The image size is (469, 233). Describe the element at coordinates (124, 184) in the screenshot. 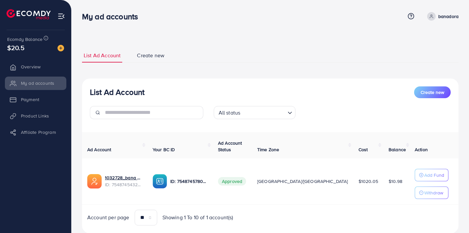

I see `span: ID: 7548745432170184711` at that location.